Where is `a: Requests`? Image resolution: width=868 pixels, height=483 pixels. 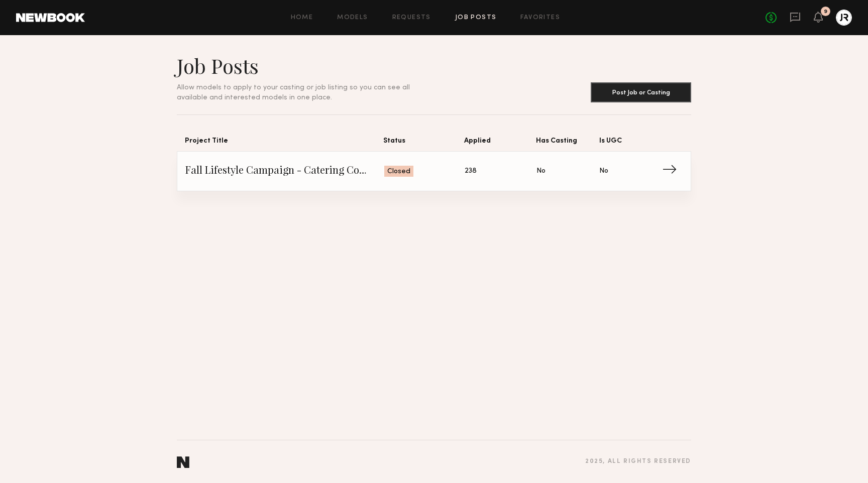 a: Requests is located at coordinates (412, 17).